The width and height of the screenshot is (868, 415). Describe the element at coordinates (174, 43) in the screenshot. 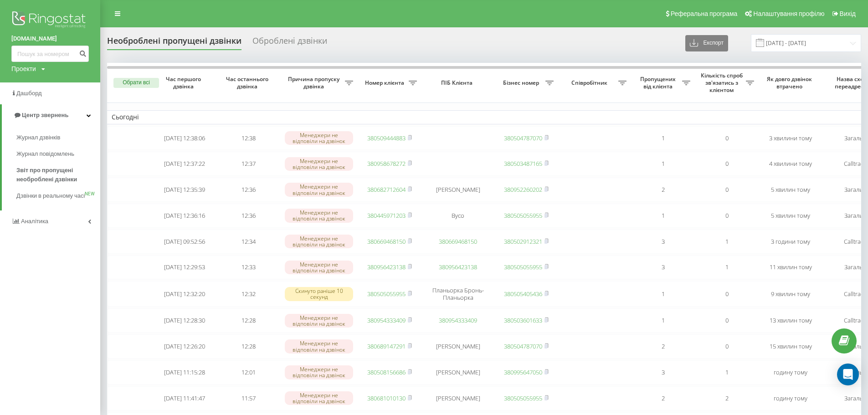

I see `div: Необроблені пропущені дзвінки` at that location.